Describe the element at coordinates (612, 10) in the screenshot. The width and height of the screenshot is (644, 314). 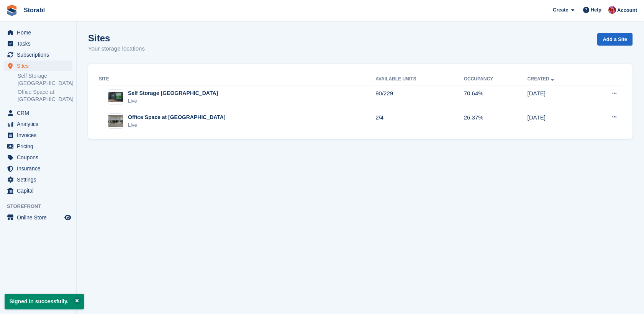
I see `img: Eve Williams` at that location.